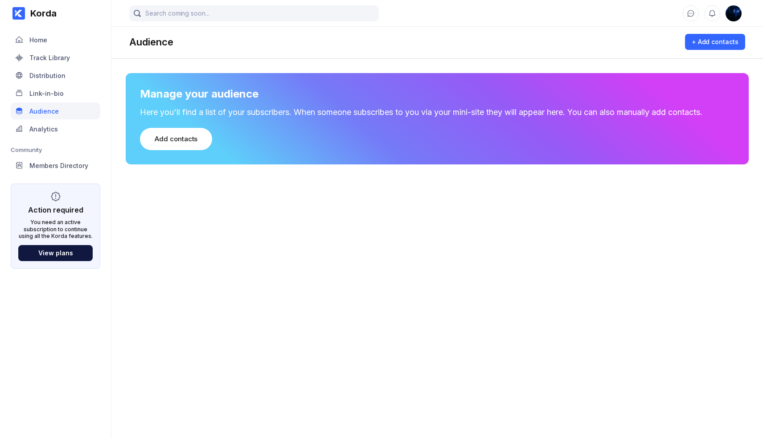 This screenshot has height=438, width=763. I want to click on a: Analytics, so click(55, 129).